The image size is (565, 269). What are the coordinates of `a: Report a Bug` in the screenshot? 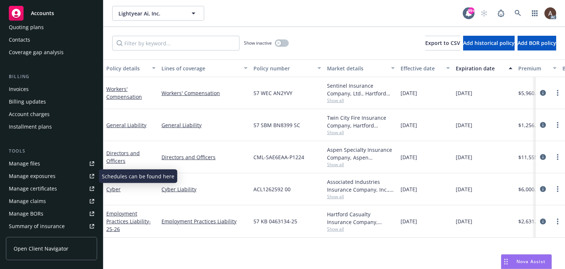 It's located at (501, 13).